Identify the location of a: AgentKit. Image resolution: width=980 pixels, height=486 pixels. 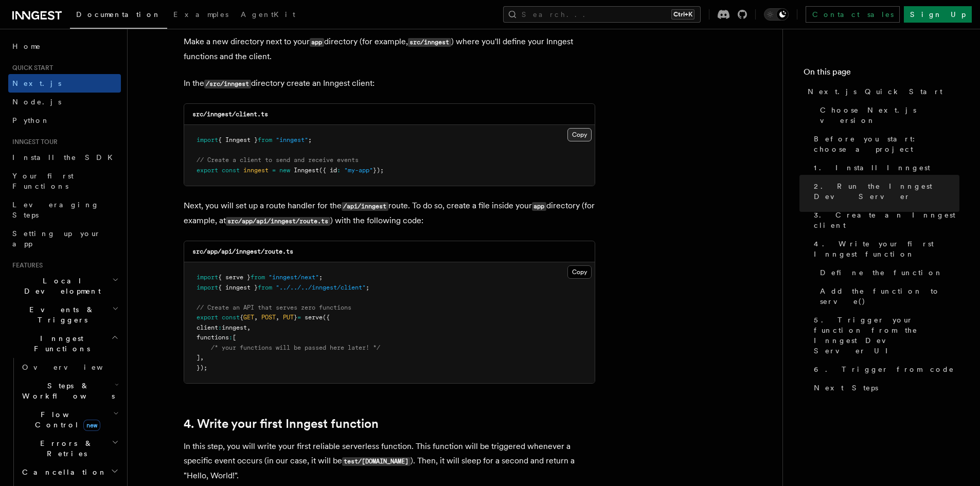
(268, 16).